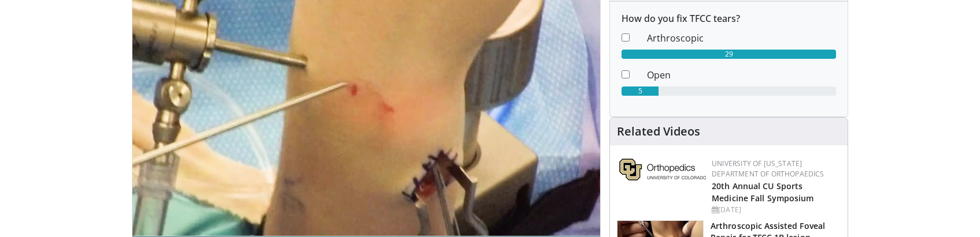 This screenshot has height=237, width=980. What do you see at coordinates (741, 38) in the screenshot?
I see `dd: Arthroscopic` at bounding box center [741, 38].